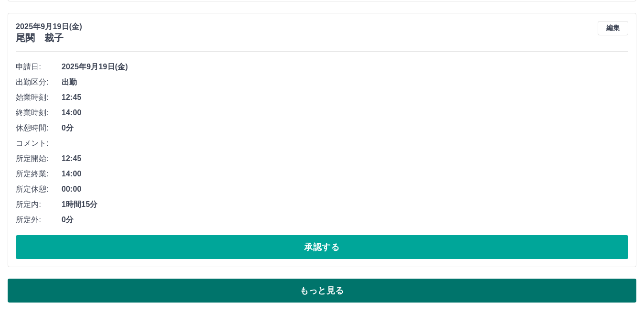 The height and width of the screenshot is (314, 644). I want to click on p: 2025年9月19日(金), so click(49, 27).